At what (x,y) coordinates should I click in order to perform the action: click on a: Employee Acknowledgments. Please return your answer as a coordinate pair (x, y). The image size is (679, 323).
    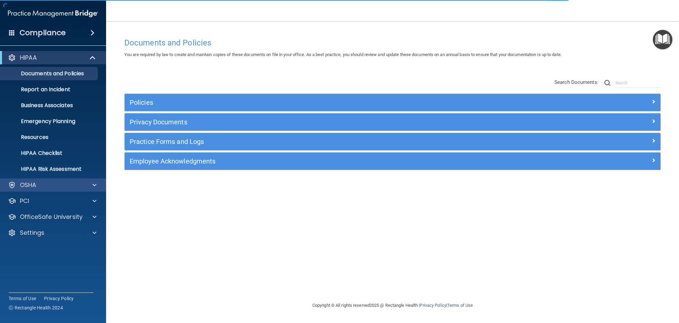
    Looking at the image, I should click on (392, 161).